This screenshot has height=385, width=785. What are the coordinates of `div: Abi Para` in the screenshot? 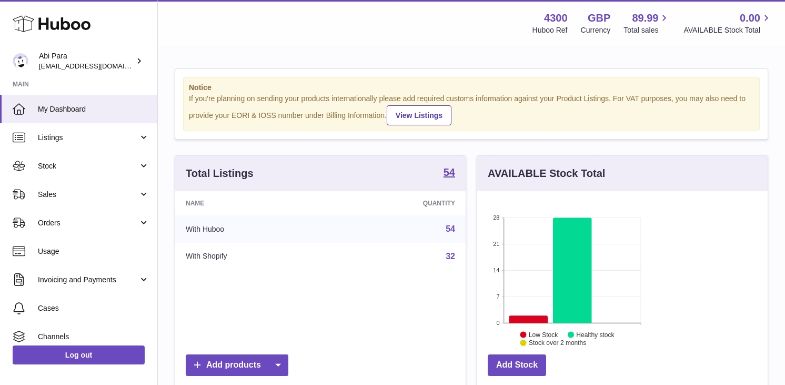 It's located at (86, 61).